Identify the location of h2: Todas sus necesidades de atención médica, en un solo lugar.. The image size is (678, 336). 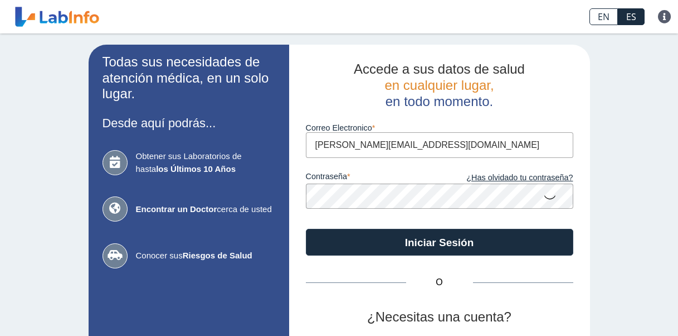
(189, 78).